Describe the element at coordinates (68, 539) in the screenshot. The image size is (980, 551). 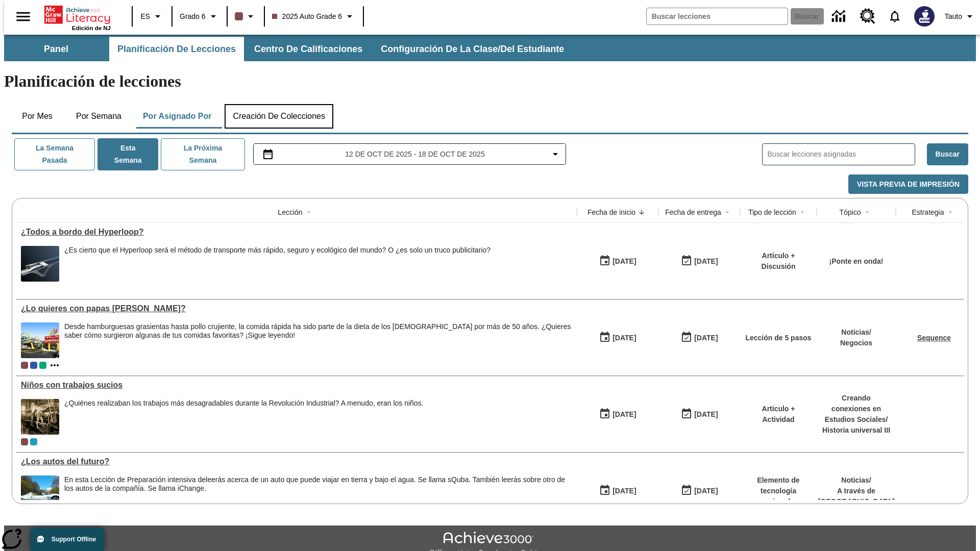
I see `button: Support Offline` at that location.